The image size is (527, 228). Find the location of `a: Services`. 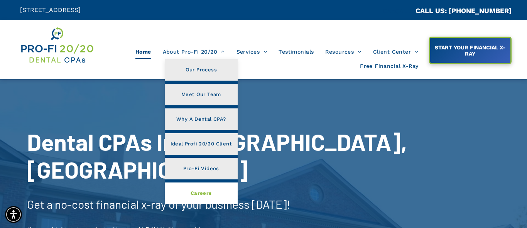

a: Services is located at coordinates (252, 52).